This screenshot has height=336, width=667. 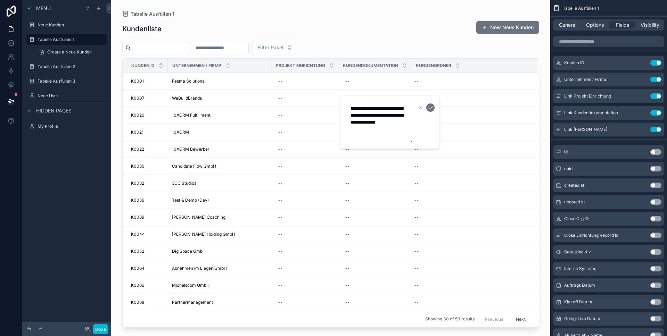 I want to click on span: Interne Systeme, so click(x=580, y=269).